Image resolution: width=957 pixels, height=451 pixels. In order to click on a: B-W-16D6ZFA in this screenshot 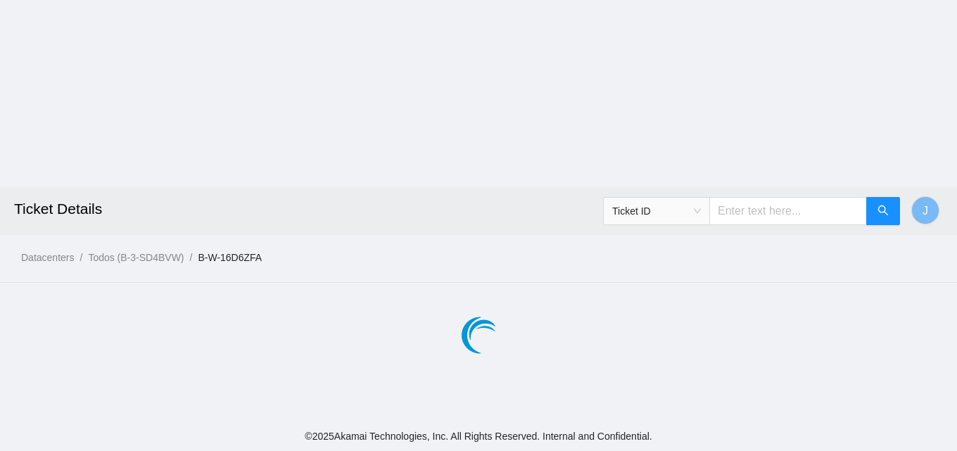, I will do `click(229, 258)`.